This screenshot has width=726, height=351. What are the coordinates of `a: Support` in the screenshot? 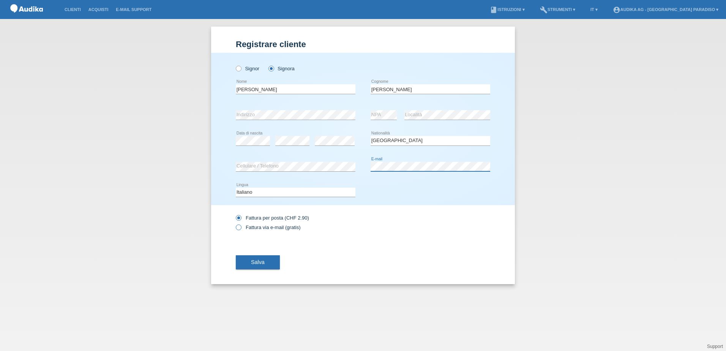 It's located at (715, 346).